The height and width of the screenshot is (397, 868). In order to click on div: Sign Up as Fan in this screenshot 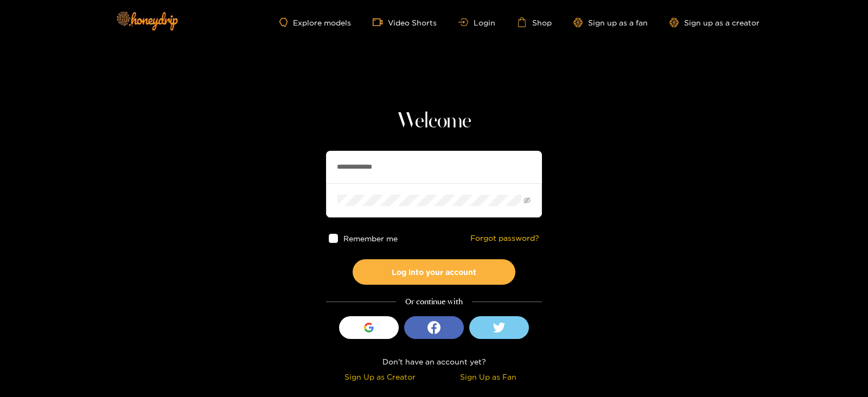, I will do `click(488, 376)`.